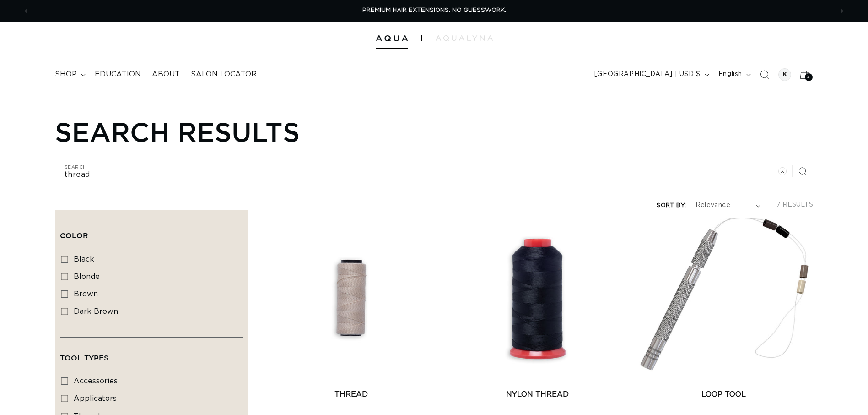 This screenshot has height=415, width=868. Describe the element at coordinates (224, 74) in the screenshot. I see `a: Salon Locator` at that location.